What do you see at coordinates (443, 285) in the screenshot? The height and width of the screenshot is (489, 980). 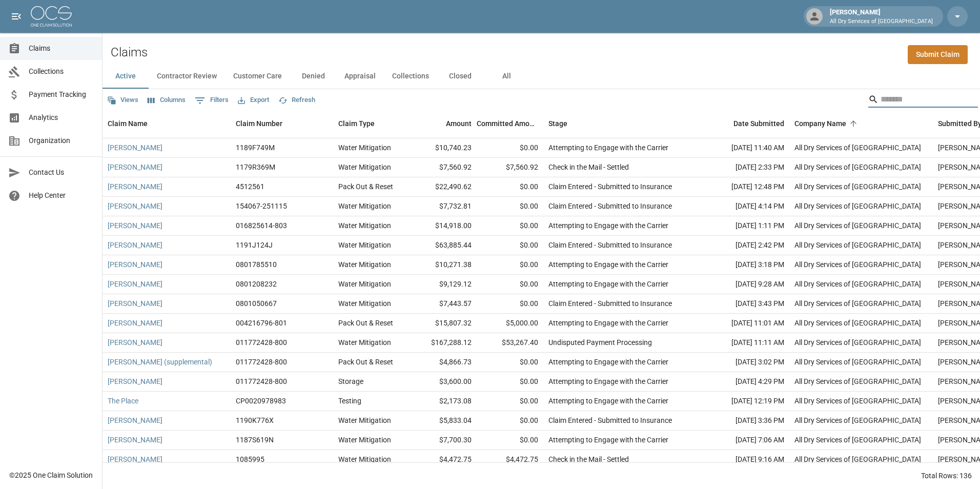 I see `div: $9,129.12` at bounding box center [443, 285].